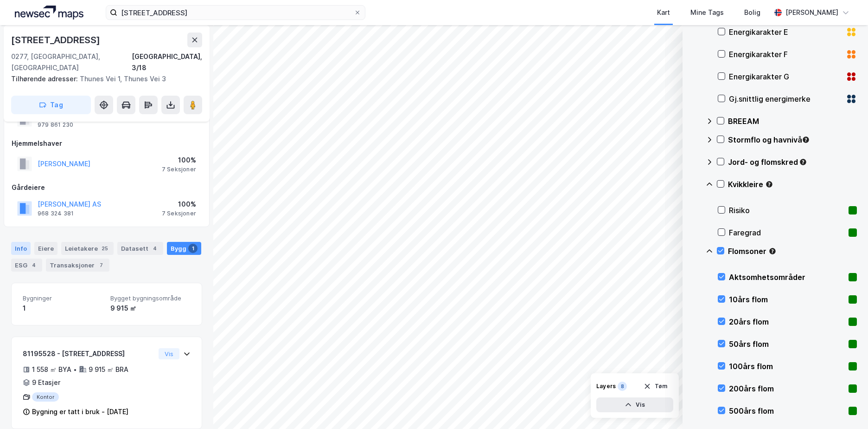  What do you see at coordinates (150, 298) in the screenshot?
I see `span: Bygget bygningsområde` at bounding box center [150, 298].